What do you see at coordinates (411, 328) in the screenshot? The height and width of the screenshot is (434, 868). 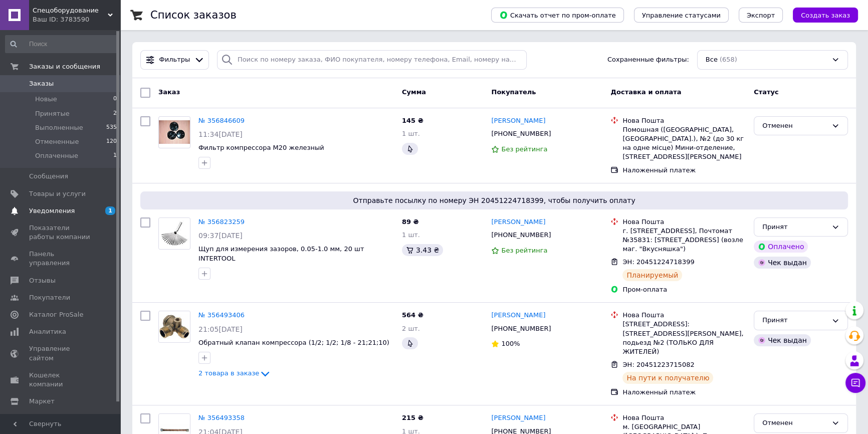 I see `span: 2 шт.` at bounding box center [411, 328].